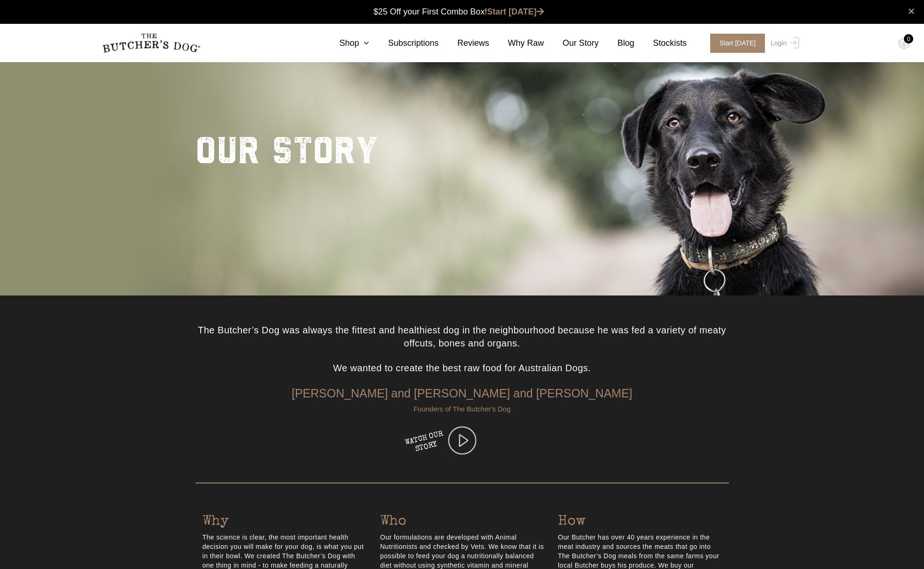  Describe the element at coordinates (904, 44) in the screenshot. I see `img: TBD_Cart-Empty.png` at that location.